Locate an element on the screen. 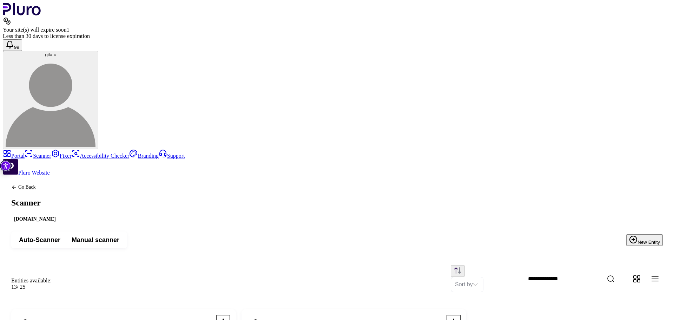 The width and height of the screenshot is (674, 320). a: Back to previous screen is located at coordinates (35, 187).